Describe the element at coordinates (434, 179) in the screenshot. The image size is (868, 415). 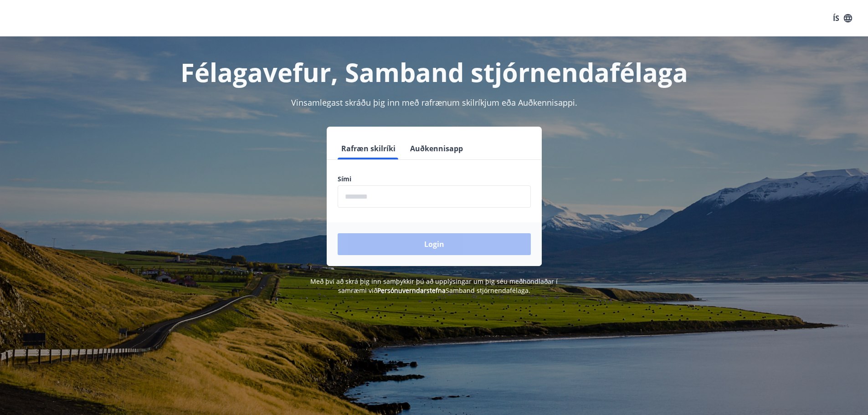
I see `label: Sími` at that location.